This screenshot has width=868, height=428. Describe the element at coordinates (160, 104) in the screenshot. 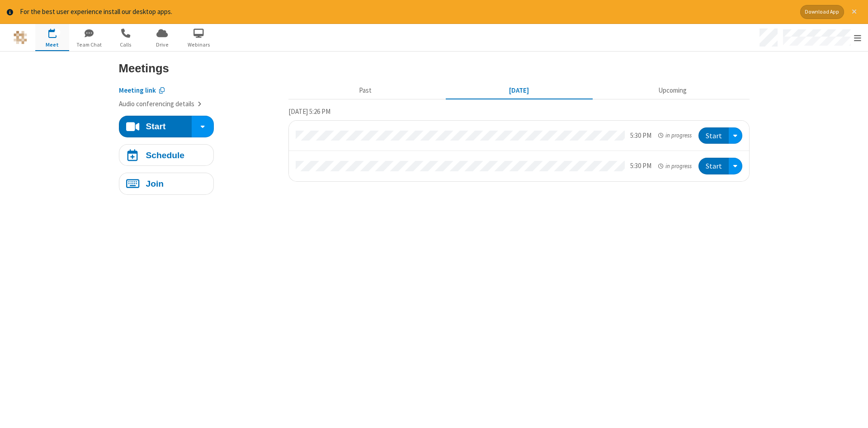

I see `button: Audio conferencing details` at that location.